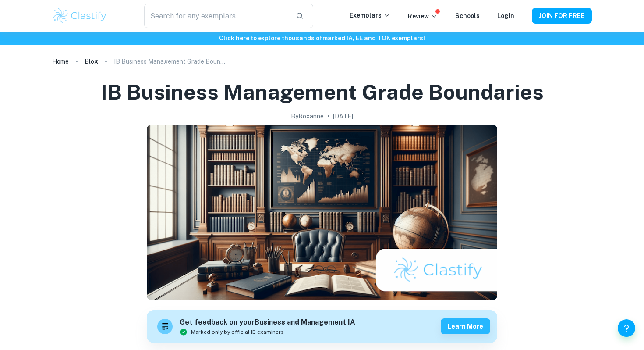 This screenshot has width=644, height=350. I want to click on p: IB Business Management Grade Boundaries, so click(171, 61).